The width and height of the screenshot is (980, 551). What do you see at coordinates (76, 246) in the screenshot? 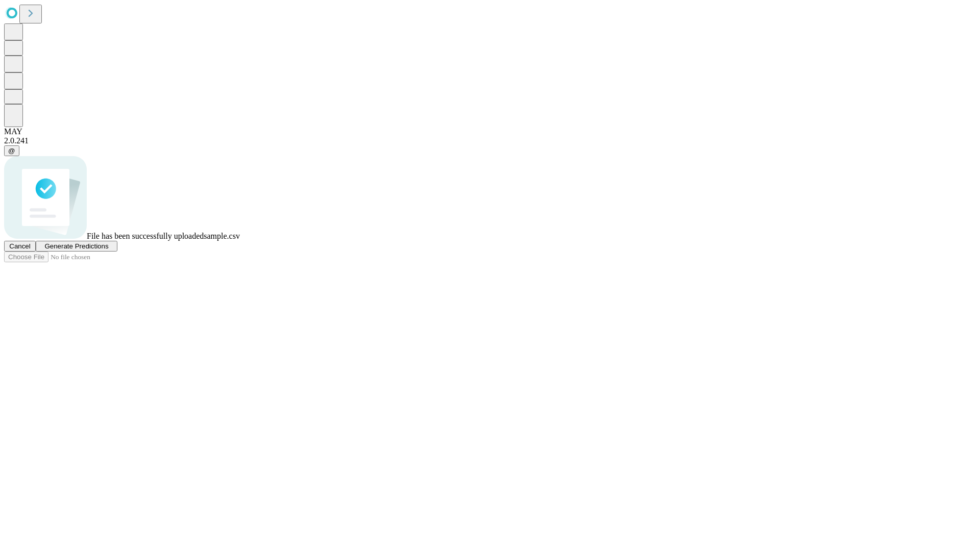
I see `span: Generate Predictions` at bounding box center [76, 246].